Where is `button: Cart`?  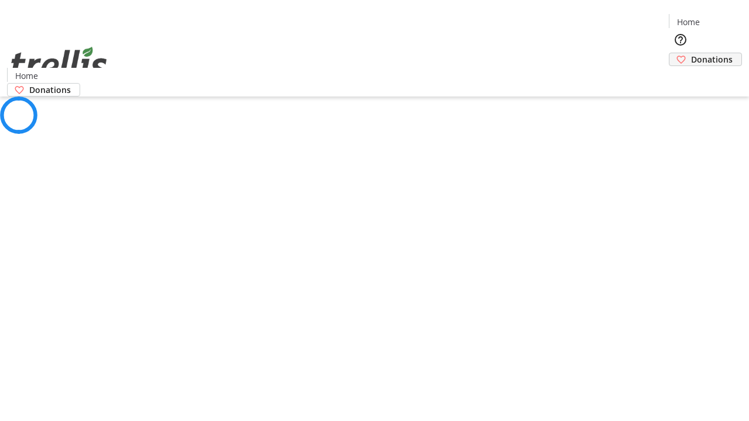 button: Cart is located at coordinates (681, 78).